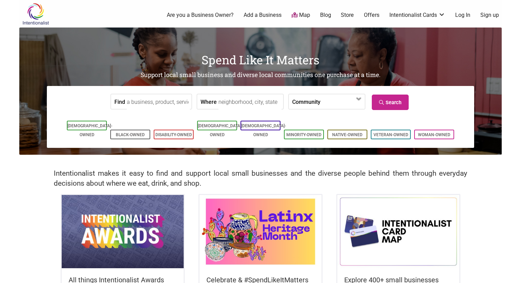 Image resolution: width=521 pixels, height=283 pixels. I want to click on img: Intentionalist, so click(35, 14).